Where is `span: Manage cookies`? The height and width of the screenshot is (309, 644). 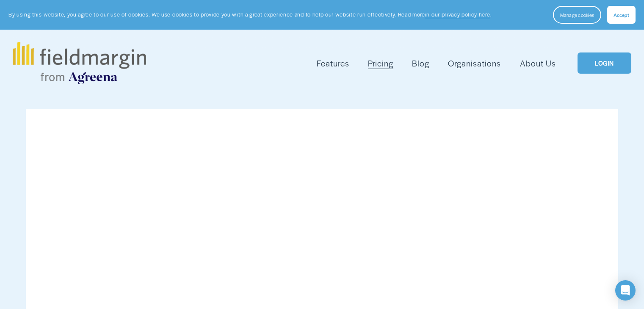 span: Manage cookies is located at coordinates (577, 15).